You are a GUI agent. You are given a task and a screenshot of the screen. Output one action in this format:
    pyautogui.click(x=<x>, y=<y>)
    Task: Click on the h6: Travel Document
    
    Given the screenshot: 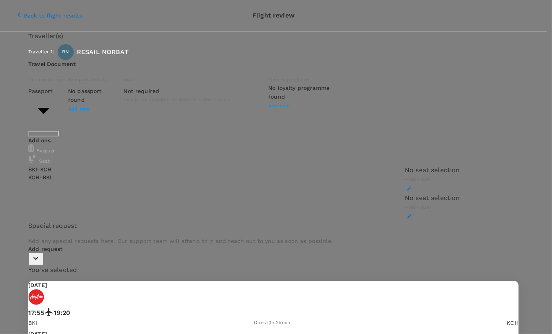 What is the action you would take?
    pyautogui.click(x=273, y=64)
    